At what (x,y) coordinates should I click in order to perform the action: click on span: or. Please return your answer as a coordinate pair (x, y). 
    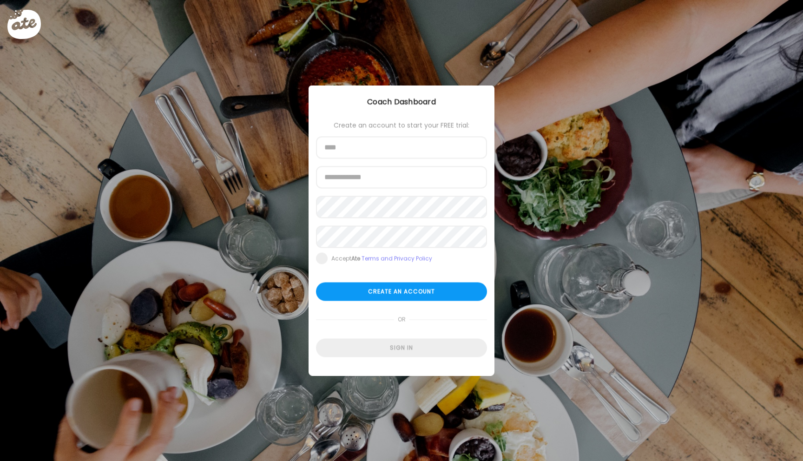
    Looking at the image, I should click on (401, 320).